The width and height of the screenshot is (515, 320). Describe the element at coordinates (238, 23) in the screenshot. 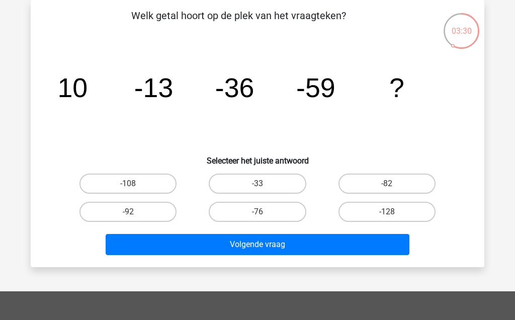

I see `p: Welk getal hoort op de plek van het vraagteken?` at that location.